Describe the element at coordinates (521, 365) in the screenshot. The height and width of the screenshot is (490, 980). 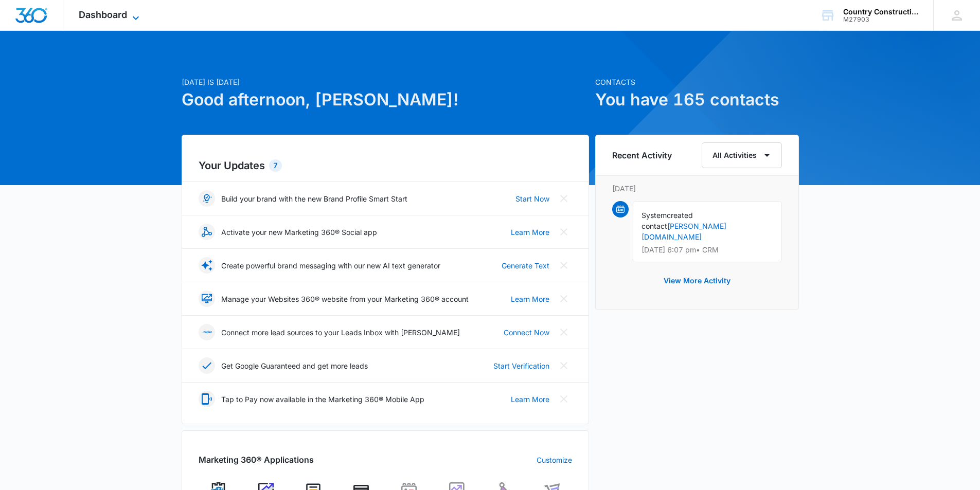
I see `a: Start Verification` at that location.